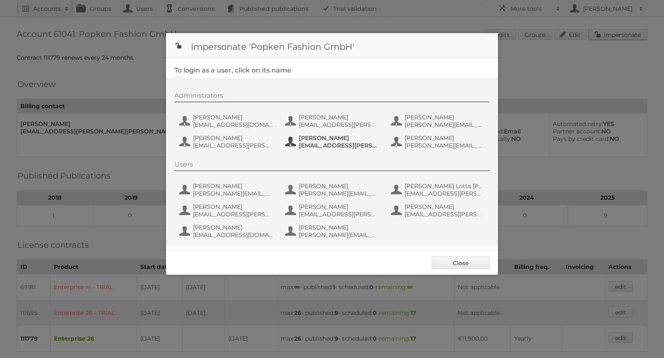 The width and height of the screenshot is (664, 358). Describe the element at coordinates (332, 46) in the screenshot. I see `h1: Impersonate 'Popken Fashion GmbH'` at that location.